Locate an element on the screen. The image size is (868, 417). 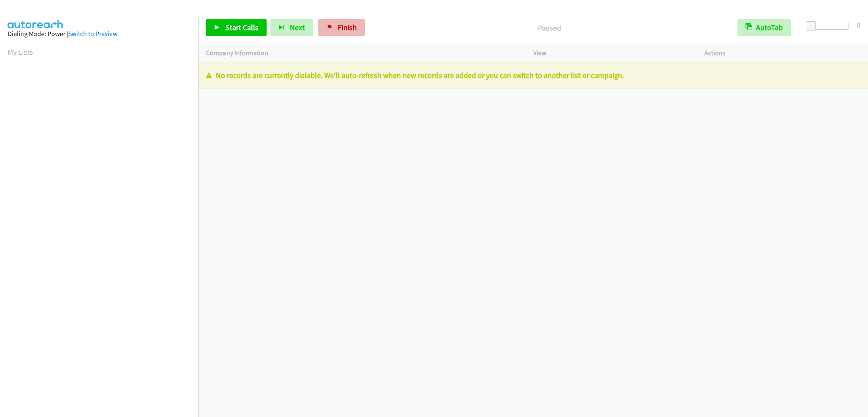
p: View is located at coordinates (611, 53).